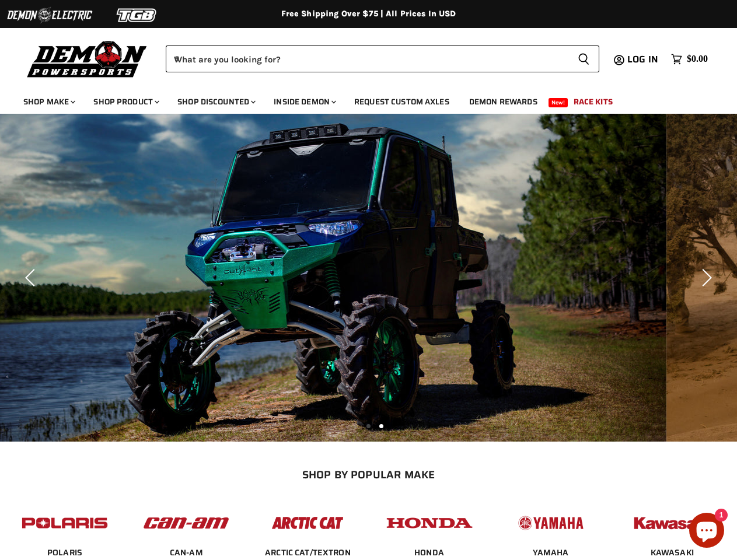  I want to click on span: POLARIS, so click(65, 553).